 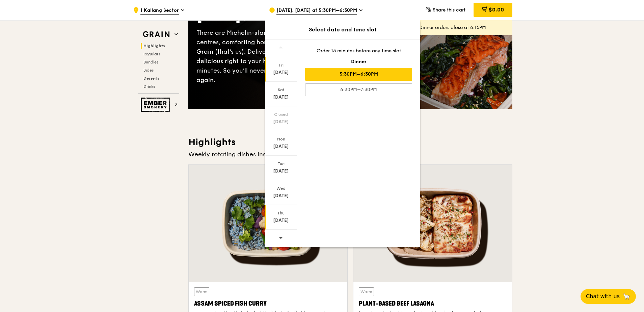 I want to click on div: 5:30PM–6:30PM, so click(x=358, y=74).